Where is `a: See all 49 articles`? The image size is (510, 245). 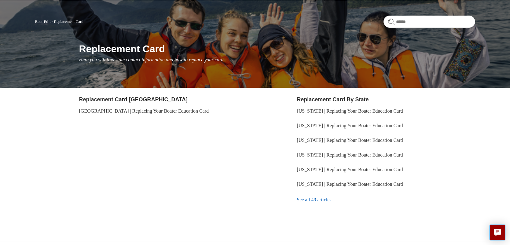 a: See all 49 articles is located at coordinates (385, 200).